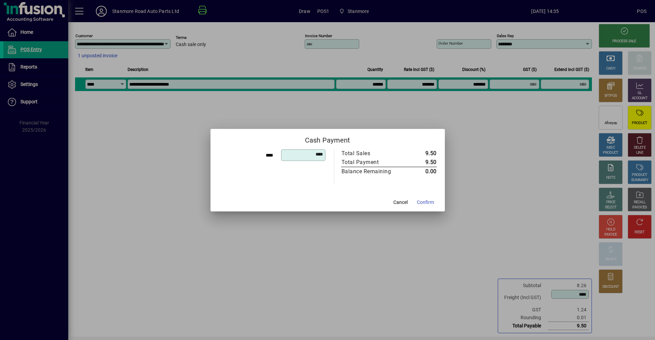  What do you see at coordinates (425, 202) in the screenshot?
I see `span: Confirm` at bounding box center [425, 202].